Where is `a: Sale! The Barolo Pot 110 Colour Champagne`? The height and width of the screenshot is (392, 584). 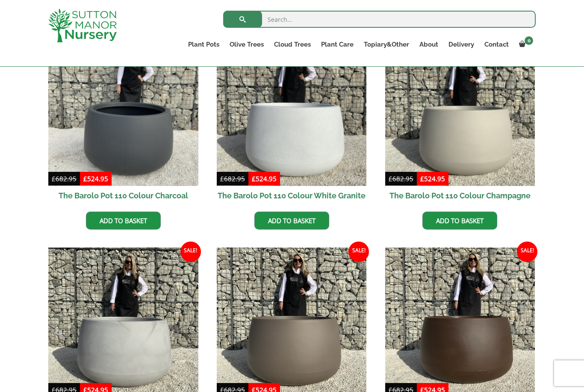
a: Sale! The Barolo Pot 110 Colour Champagne is located at coordinates (460, 121).